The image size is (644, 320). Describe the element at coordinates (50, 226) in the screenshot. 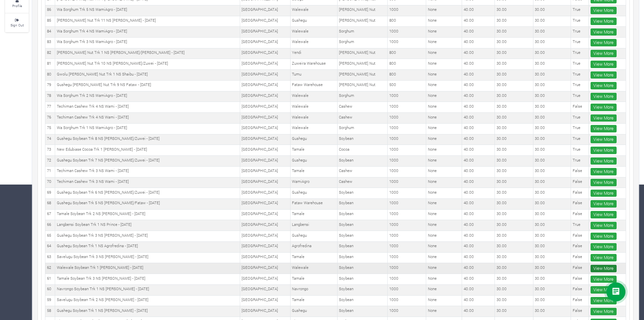

I see `td: 66` at that location.